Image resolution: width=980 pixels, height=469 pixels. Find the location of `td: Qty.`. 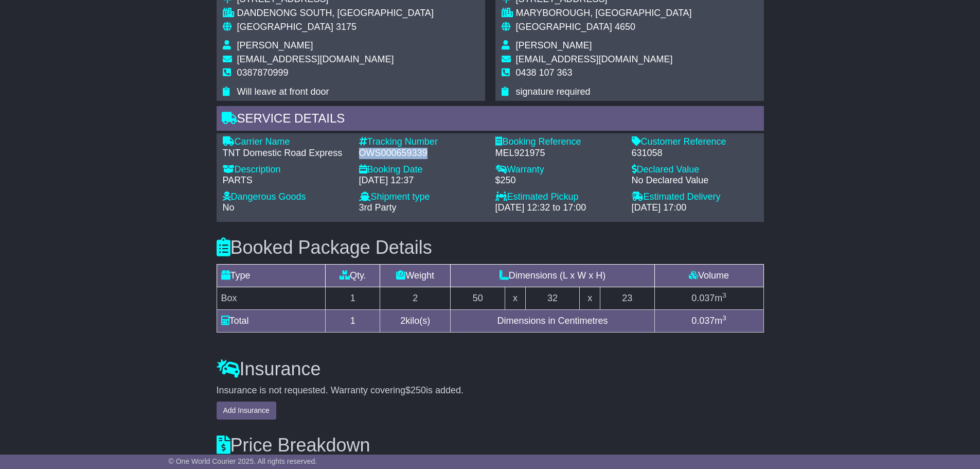

td: Qty. is located at coordinates (353, 276).